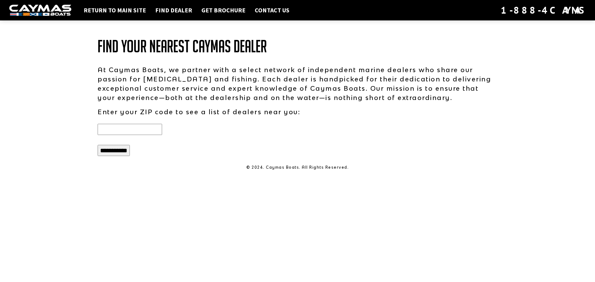  What do you see at coordinates (297, 46) in the screenshot?
I see `h1: Find Your Nearest Caymas Dealer` at bounding box center [297, 46].